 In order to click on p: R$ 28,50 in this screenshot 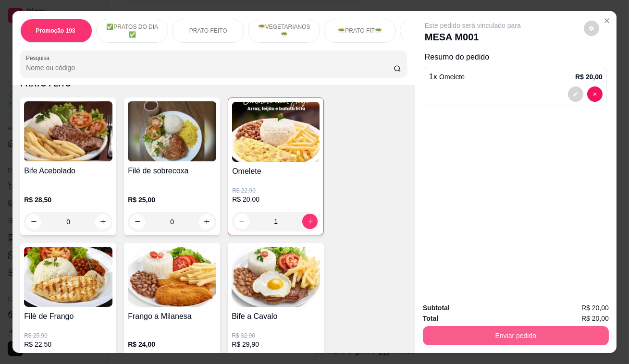, I will do `click(68, 200)`.